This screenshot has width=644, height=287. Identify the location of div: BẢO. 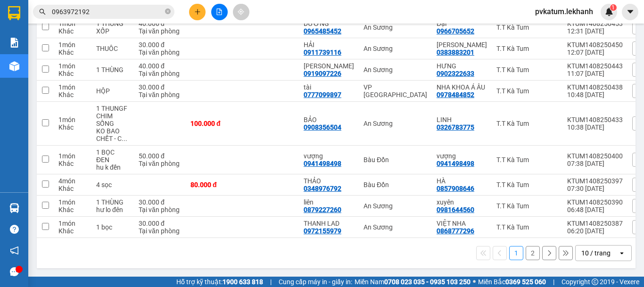
(329, 120).